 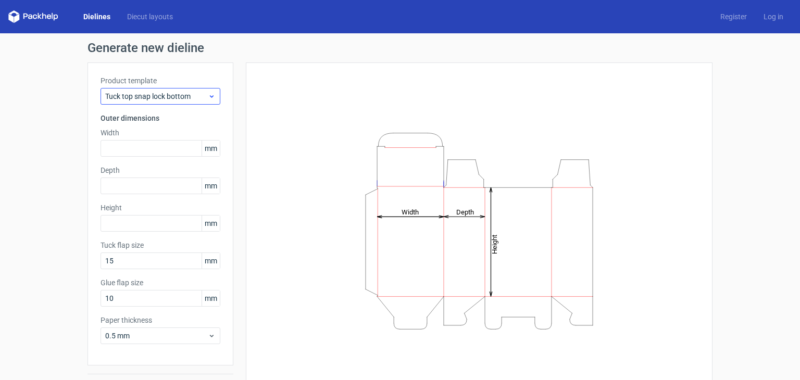 I want to click on tspan: Height, so click(x=494, y=244).